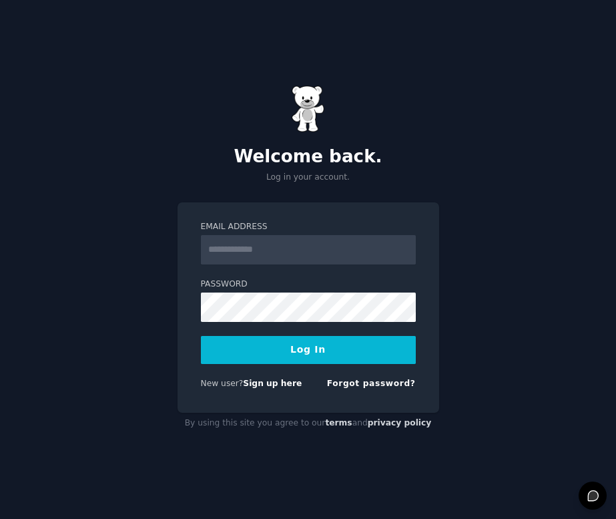 Image resolution: width=616 pixels, height=519 pixels. I want to click on a: Forgot password?, so click(371, 383).